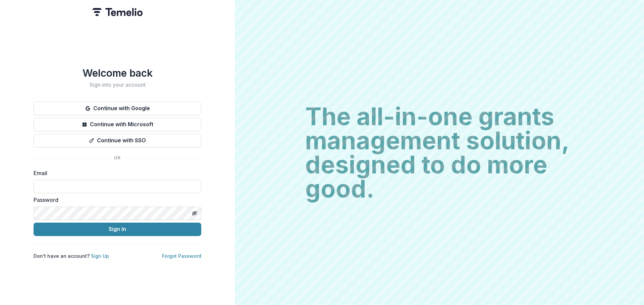 This screenshot has height=305, width=644. What do you see at coordinates (118, 109) in the screenshot?
I see `button: Continue with Google` at bounding box center [118, 109].